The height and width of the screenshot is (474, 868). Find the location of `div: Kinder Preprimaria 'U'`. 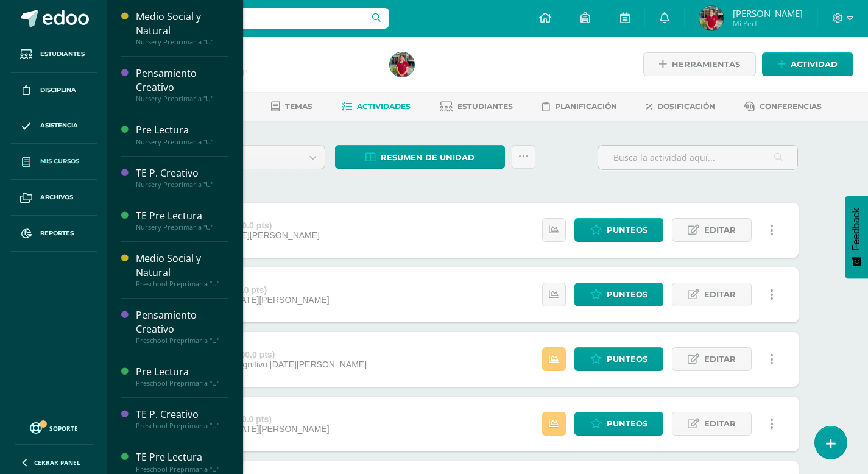

div: Kinder Preprimaria 'U' is located at coordinates (264, 72).